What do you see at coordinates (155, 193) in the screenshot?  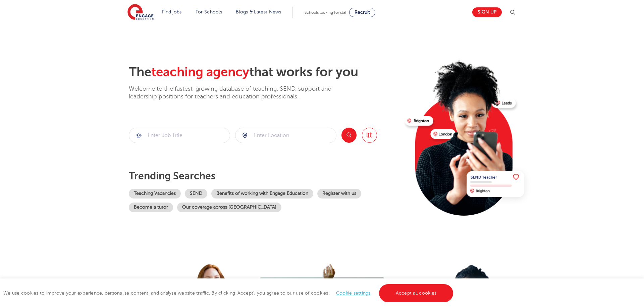 I see `a: Teaching Vacancies` at bounding box center [155, 193].